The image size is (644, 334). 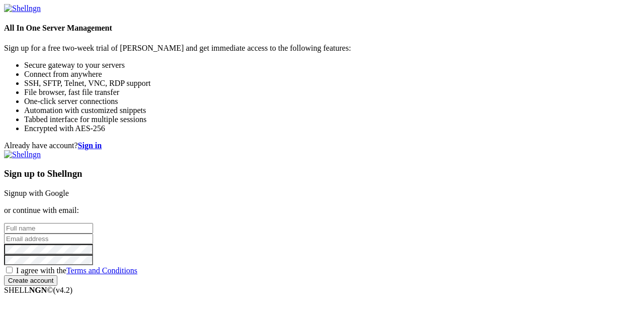 I want to click on p: or continue with email:, so click(x=322, y=210).